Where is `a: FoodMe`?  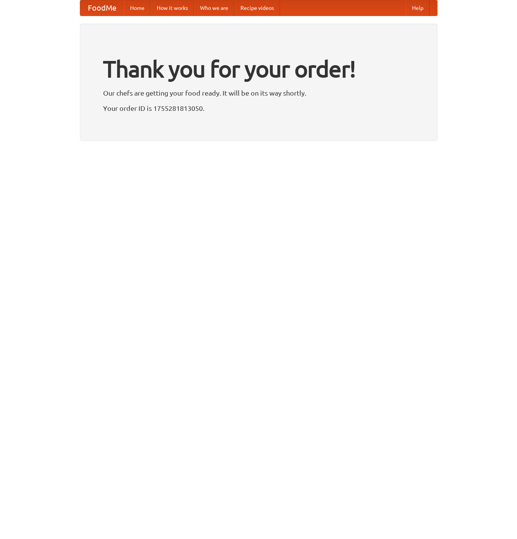 a: FoodMe is located at coordinates (102, 8).